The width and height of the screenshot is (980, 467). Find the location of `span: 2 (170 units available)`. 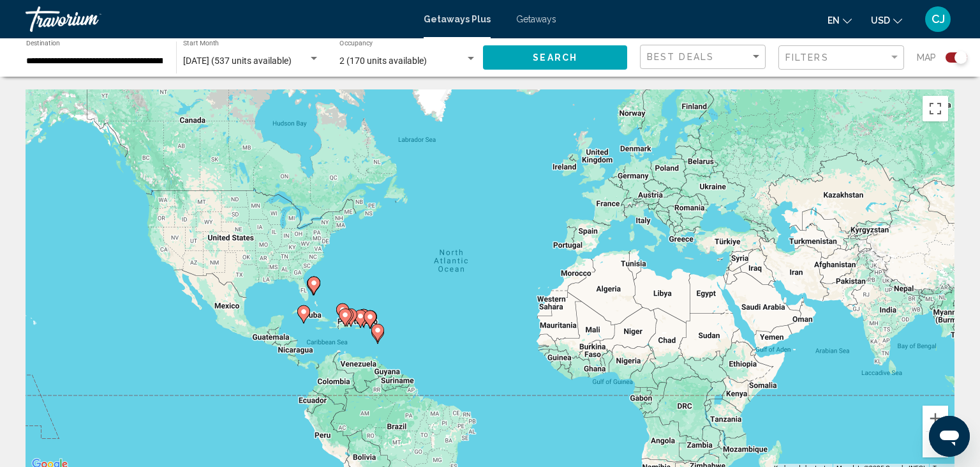

span: 2 (170 units available) is located at coordinates (383, 61).